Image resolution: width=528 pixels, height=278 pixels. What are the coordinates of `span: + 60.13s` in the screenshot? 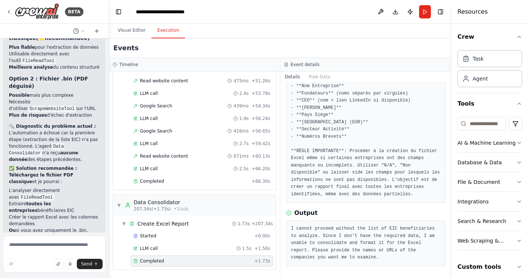 It's located at (261, 156).